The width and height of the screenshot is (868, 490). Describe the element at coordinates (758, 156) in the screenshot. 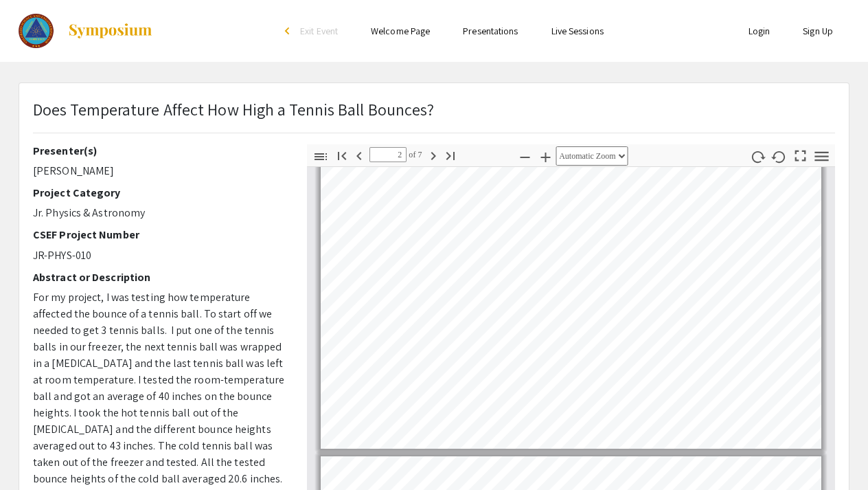

I see `button: Rotate Clockwise` at that location.